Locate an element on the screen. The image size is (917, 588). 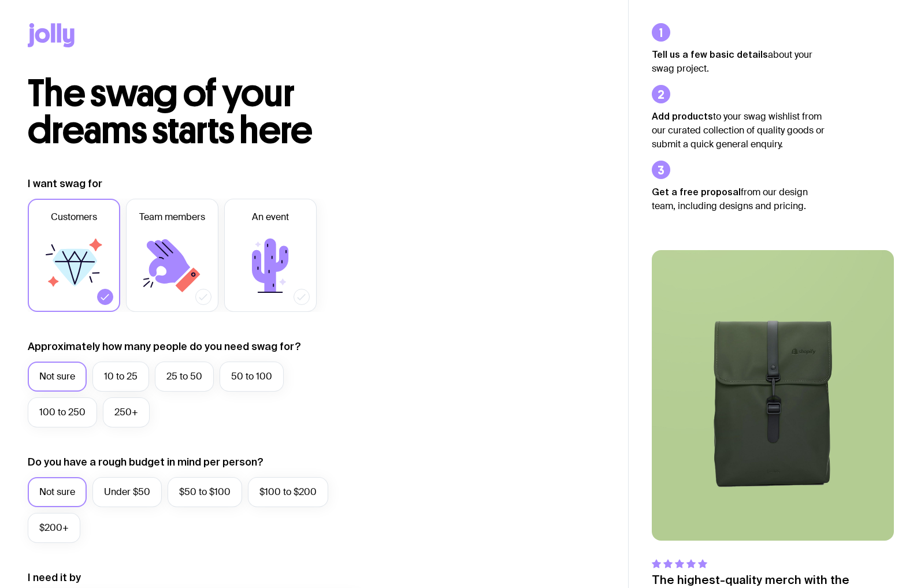
label: $50 to $100 is located at coordinates (205, 492).